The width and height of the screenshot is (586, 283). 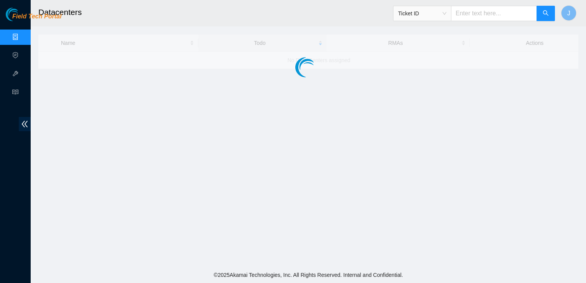 I want to click on img: Akamai Technologies, so click(x=22, y=14).